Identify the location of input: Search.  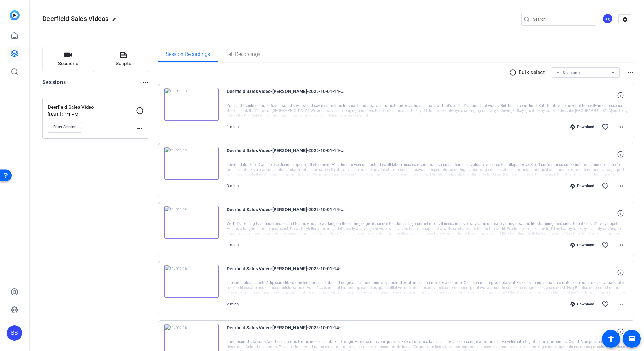
(562, 19).